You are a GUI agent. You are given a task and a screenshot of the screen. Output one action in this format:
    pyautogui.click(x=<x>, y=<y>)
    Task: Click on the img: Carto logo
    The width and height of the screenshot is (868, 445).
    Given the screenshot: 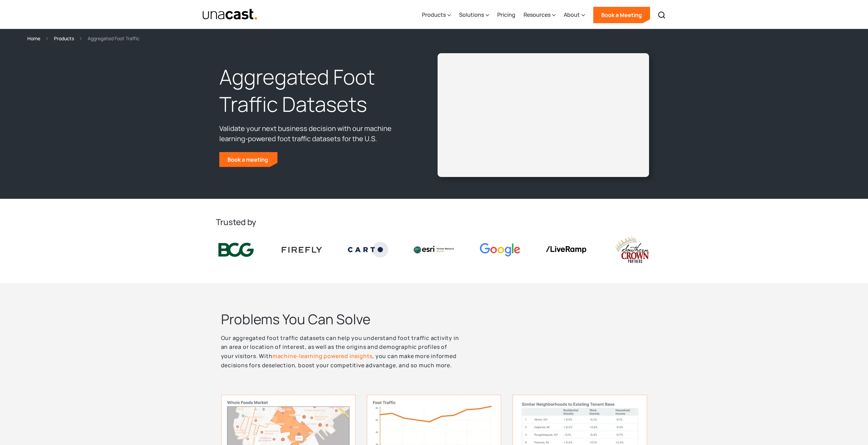 What is the action you would take?
    pyautogui.click(x=368, y=250)
    